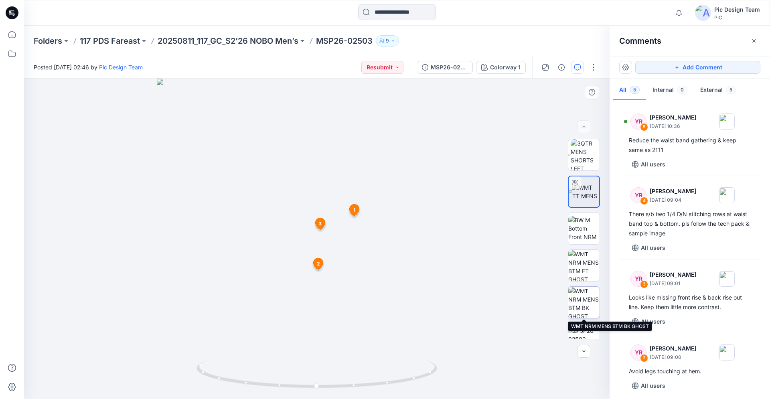  Describe the element at coordinates (387, 41) in the screenshot. I see `button: 9` at that location.